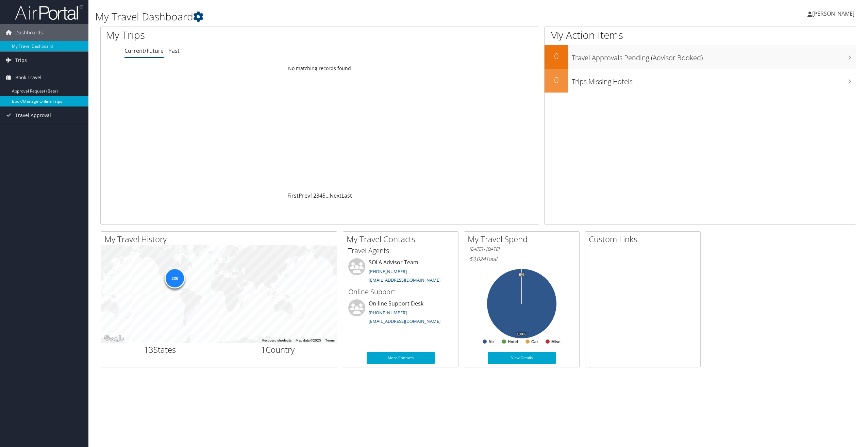  I want to click on a: 3, so click(318, 195).